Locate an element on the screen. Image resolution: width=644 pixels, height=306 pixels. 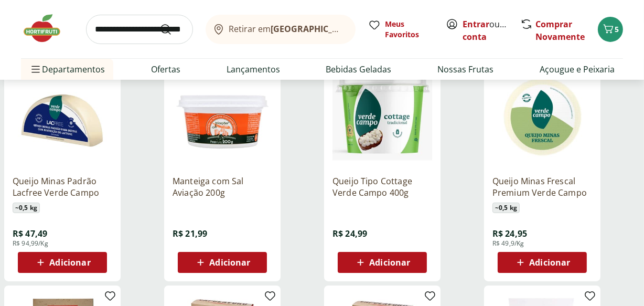
img: Manteiga com Sal Aviação 200g is located at coordinates (222, 117).